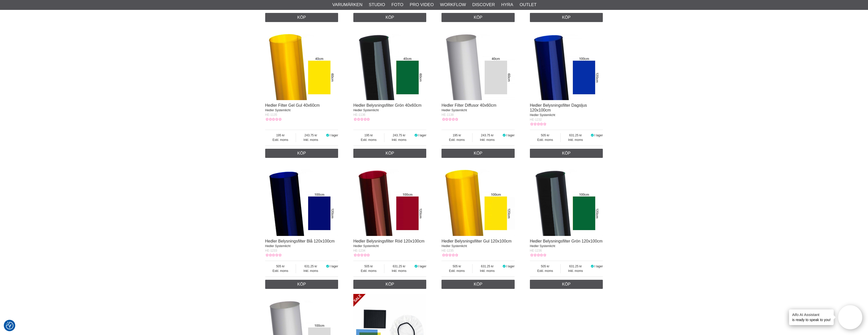  I want to click on span: HE-1232, so click(535, 119).